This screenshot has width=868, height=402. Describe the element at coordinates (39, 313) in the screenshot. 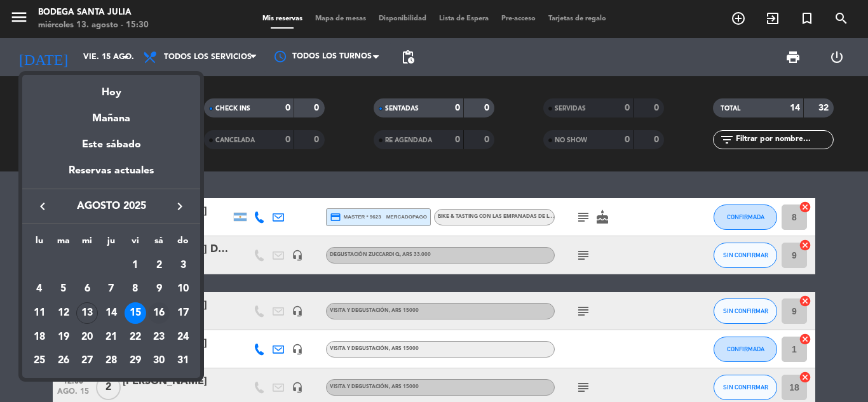

I see `div: 11` at that location.